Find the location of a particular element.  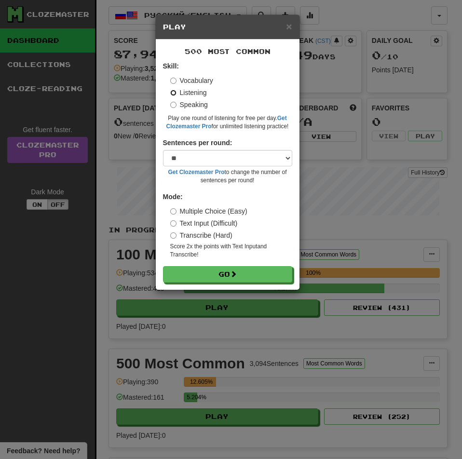

label: Text Input (Difficult) is located at coordinates (204, 223).